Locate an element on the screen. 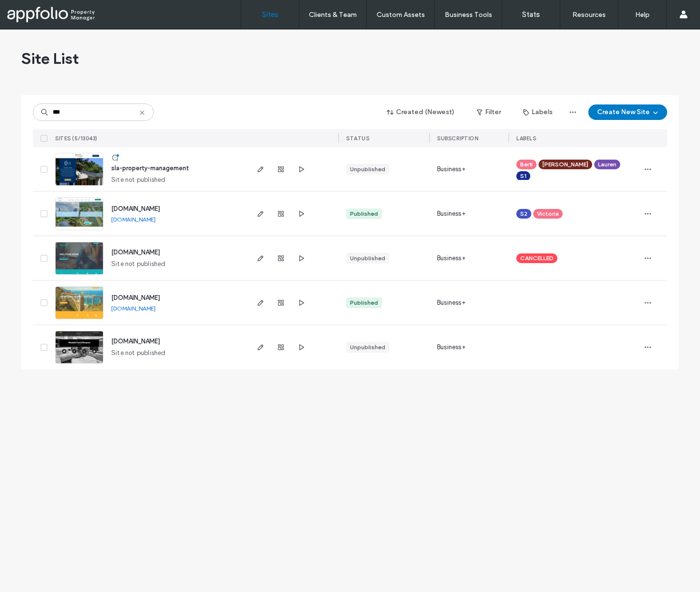 The height and width of the screenshot is (592, 700). label: Business Tools is located at coordinates (468, 15).